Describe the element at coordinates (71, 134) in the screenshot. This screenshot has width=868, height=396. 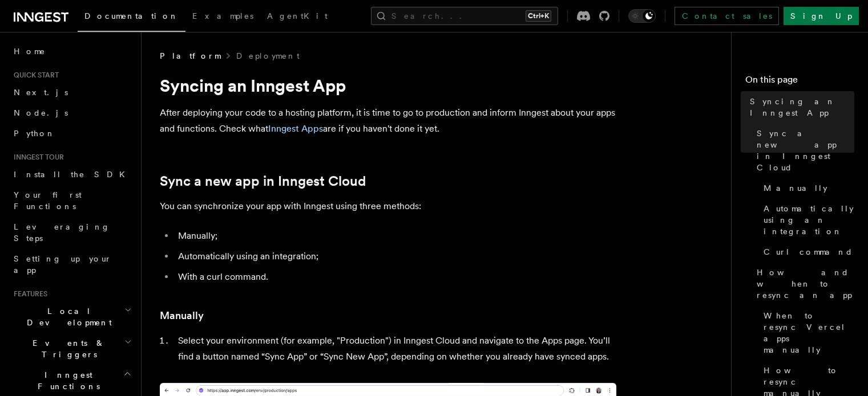
I see `a: Python` at that location.